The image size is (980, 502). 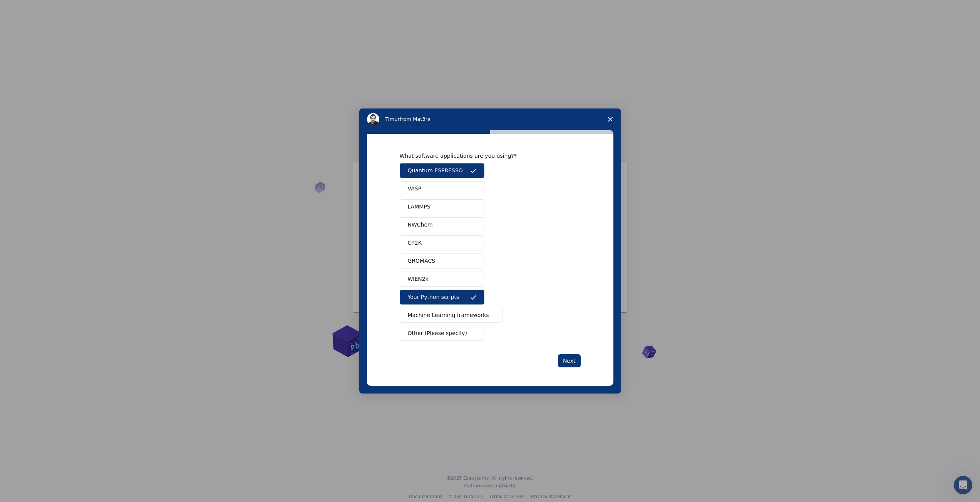 What do you see at coordinates (433, 297) in the screenshot?
I see `span: Your Python scripts` at bounding box center [433, 297].